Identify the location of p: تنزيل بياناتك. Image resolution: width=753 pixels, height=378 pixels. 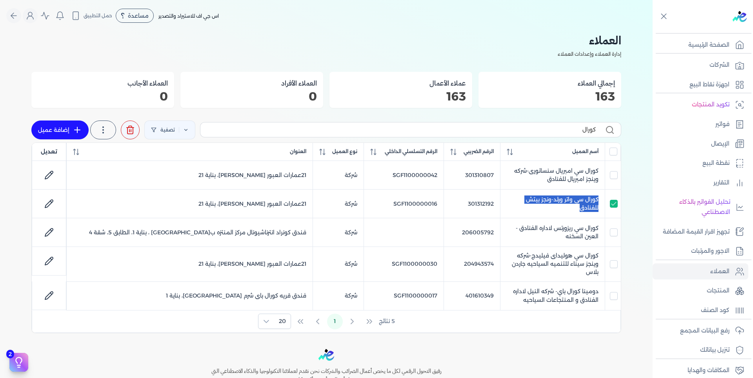
(714, 350).